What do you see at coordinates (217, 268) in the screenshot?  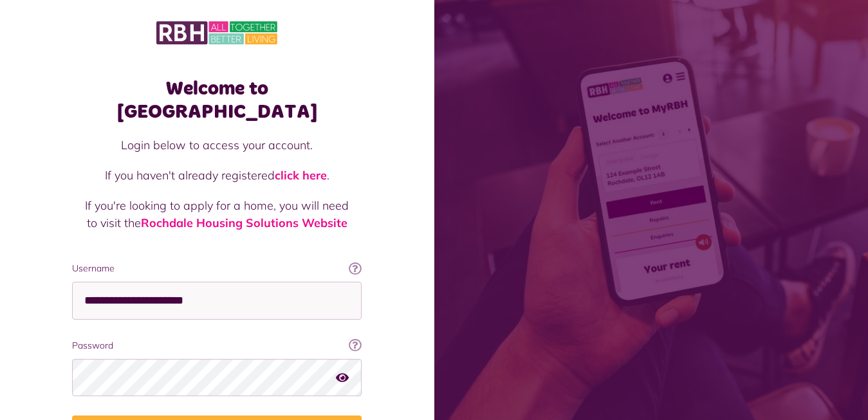 I see `label: Username` at bounding box center [217, 268].